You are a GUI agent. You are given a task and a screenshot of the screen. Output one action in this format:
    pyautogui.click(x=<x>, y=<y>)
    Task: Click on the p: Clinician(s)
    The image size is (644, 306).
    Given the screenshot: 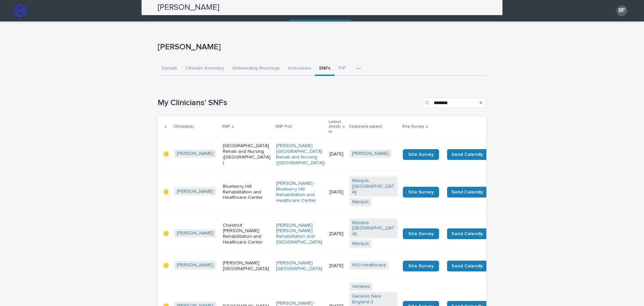 What is the action you would take?
    pyautogui.click(x=183, y=127)
    